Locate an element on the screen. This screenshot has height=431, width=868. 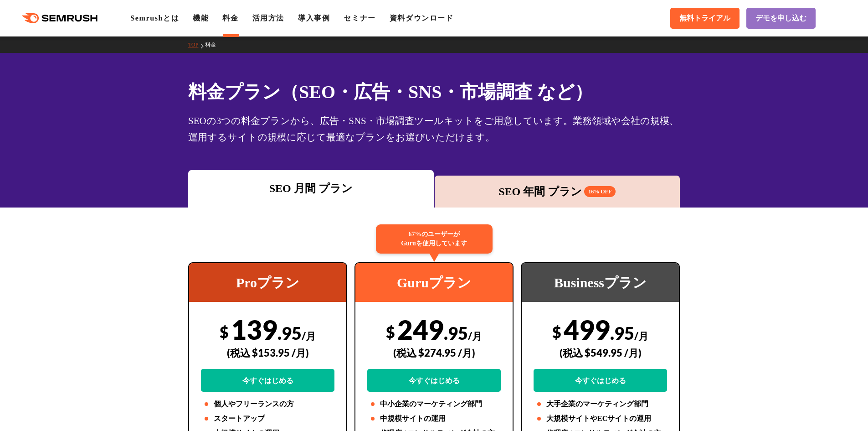
div: SEOの3つの料金プランから、広告・SNS・市場調査ツールキットをご用意しています。業務領域や会社の規模、運用するサイトの規模に応じて最適なプランをお選びいただけます。 is located at coordinates (434, 129).